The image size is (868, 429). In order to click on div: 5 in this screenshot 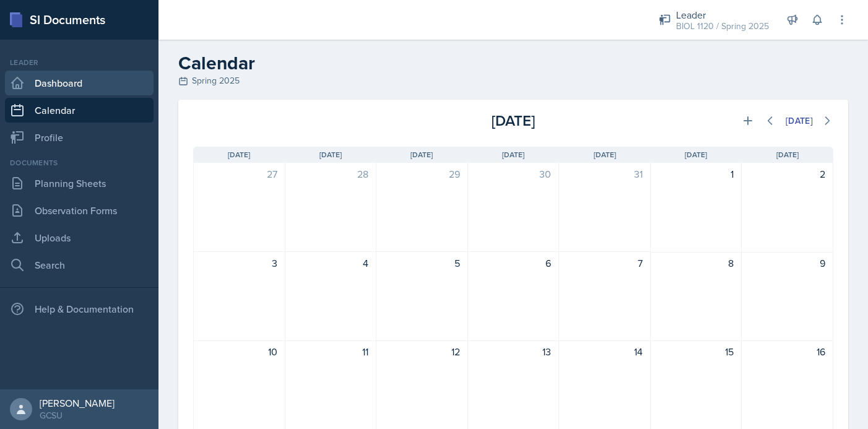, I will do `click(422, 263)`.